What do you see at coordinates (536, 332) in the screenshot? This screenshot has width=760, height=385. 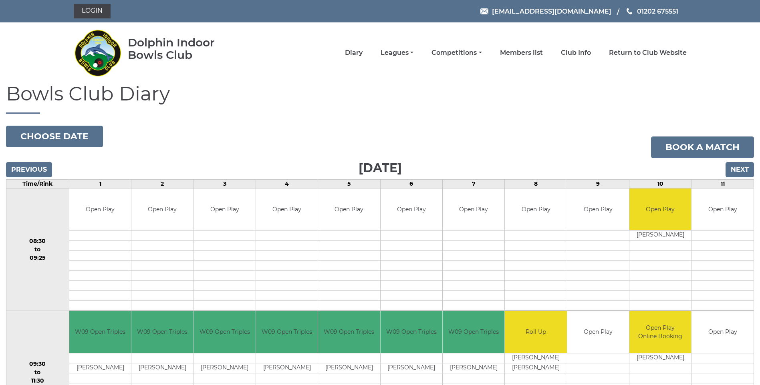 I see `td: Roll Up` at bounding box center [536, 332].